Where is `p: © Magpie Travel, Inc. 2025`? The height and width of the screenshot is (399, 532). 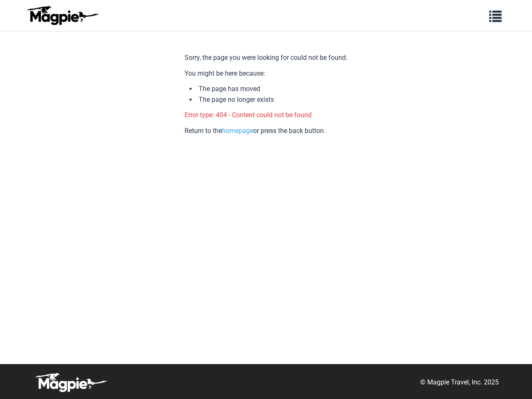
p: © Magpie Travel, Inc. 2025 is located at coordinates (459, 383).